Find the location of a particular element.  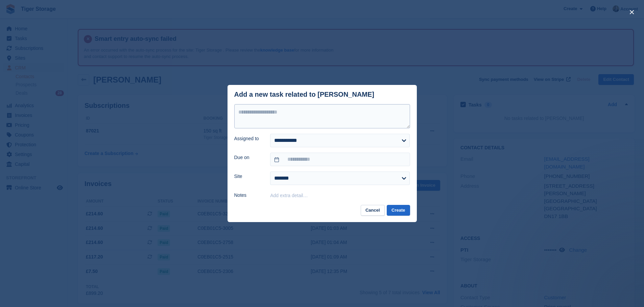

label: Notes is located at coordinates (248, 196).